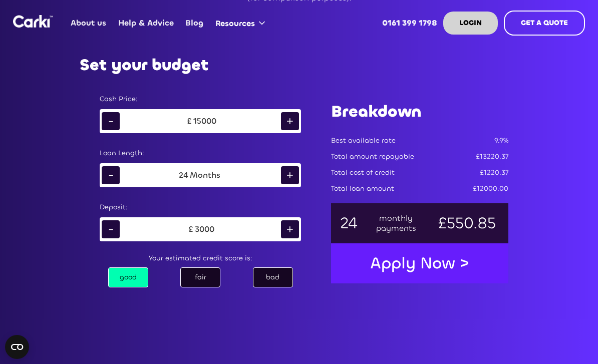 The width and height of the screenshot is (598, 364). I want to click on div: Your estimated credit score is:, so click(200, 259).